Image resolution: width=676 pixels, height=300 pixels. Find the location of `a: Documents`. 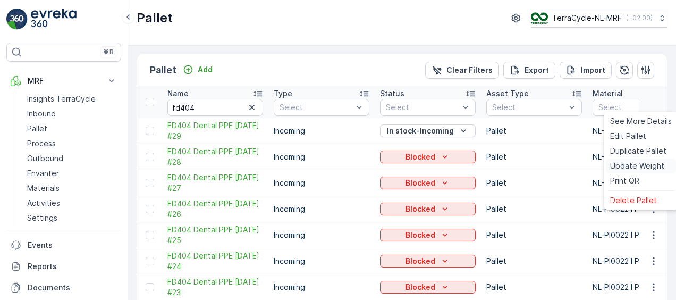

a: Documents is located at coordinates (64, 287).